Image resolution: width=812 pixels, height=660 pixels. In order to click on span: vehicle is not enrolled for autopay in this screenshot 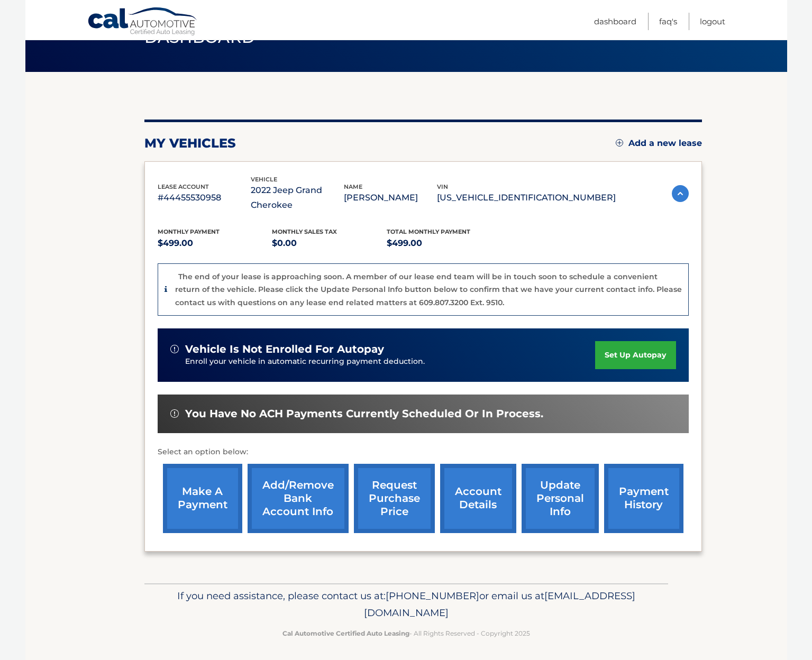, I will do `click(285, 349)`.